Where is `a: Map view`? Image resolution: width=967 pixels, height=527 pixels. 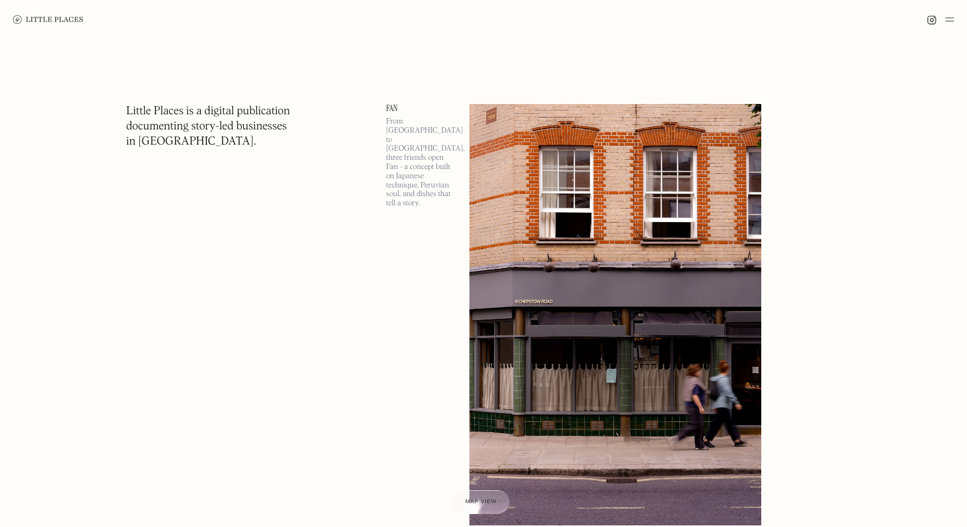
a: Map view is located at coordinates (481, 502).